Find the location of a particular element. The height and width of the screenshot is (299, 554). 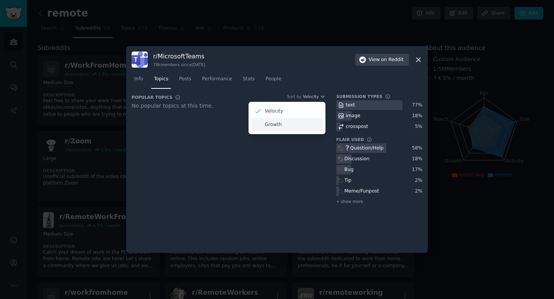

a: Stats is located at coordinates (249, 81).